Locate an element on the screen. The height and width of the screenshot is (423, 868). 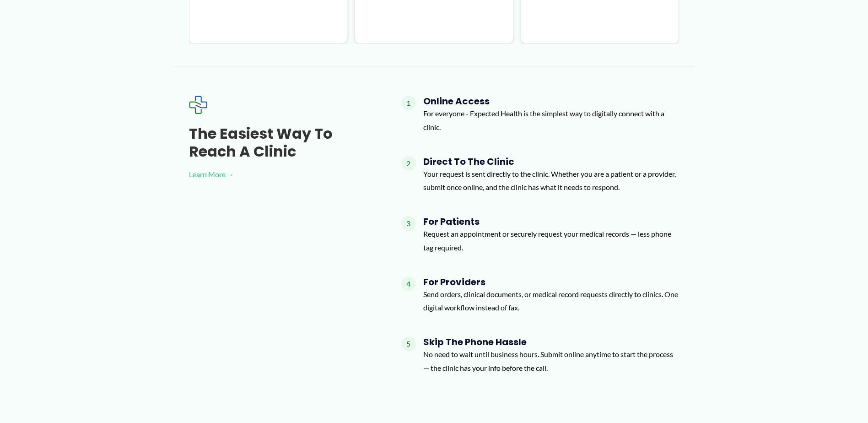
p: Request an appointment or securely request your medical records — less phone tag required. is located at coordinates (551, 240).